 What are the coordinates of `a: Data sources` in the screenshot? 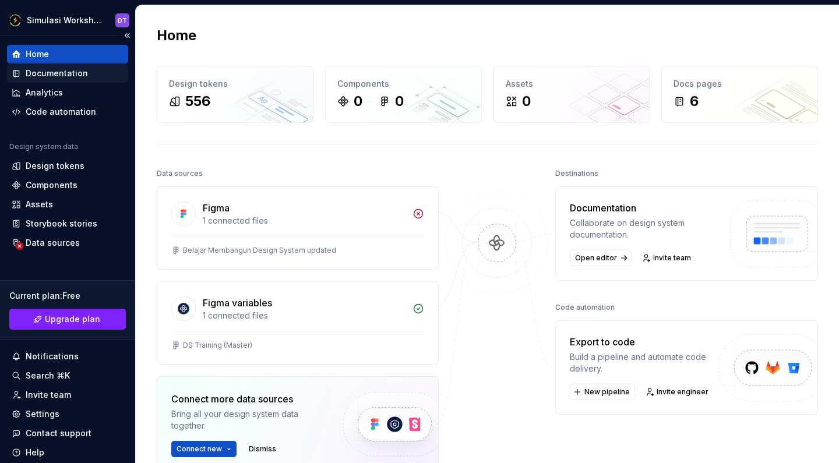 It's located at (68, 243).